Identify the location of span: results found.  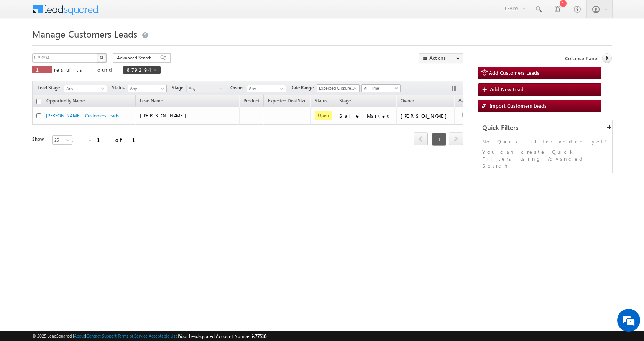
(84, 69).